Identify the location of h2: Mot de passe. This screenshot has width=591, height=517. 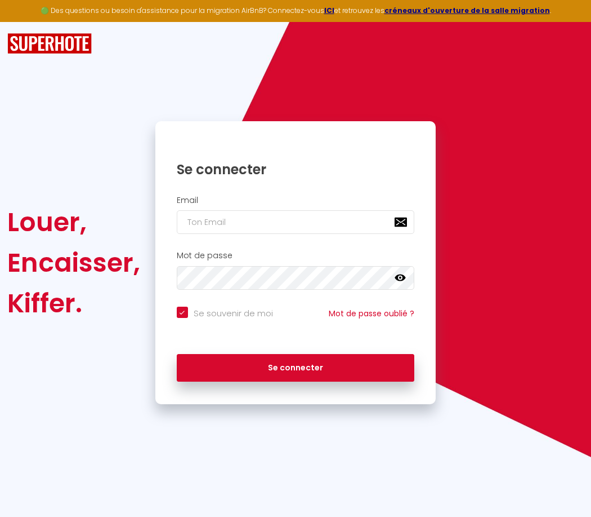
(296, 255).